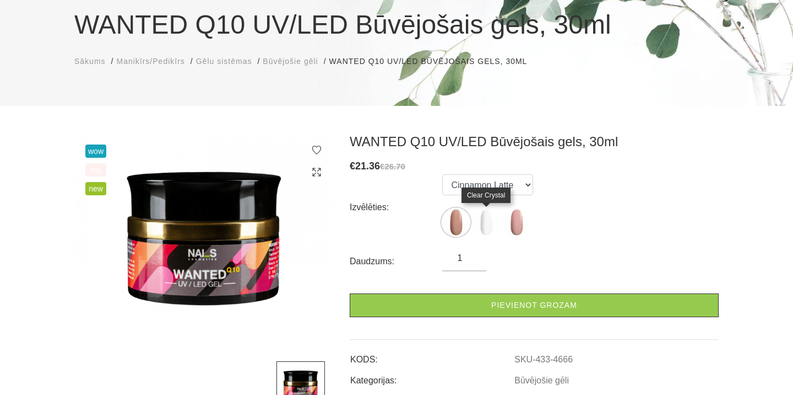 This screenshot has height=395, width=793. What do you see at coordinates (432, 355) in the screenshot?
I see `td: KODS:` at bounding box center [432, 355].